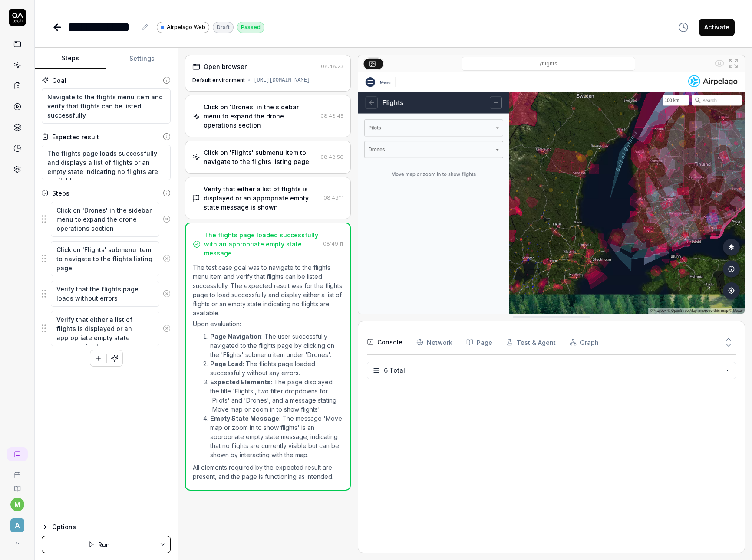  Describe the element at coordinates (268, 290) in the screenshot. I see `p: The test case goal was to navigate to the flights menu item and verify that flights can be listed...` at that location.